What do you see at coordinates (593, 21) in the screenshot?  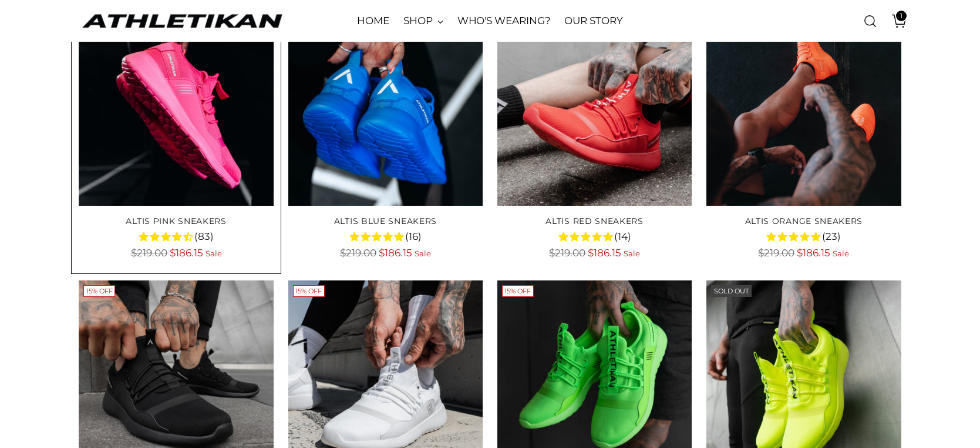 I see `a: OUR STORY` at bounding box center [593, 21].